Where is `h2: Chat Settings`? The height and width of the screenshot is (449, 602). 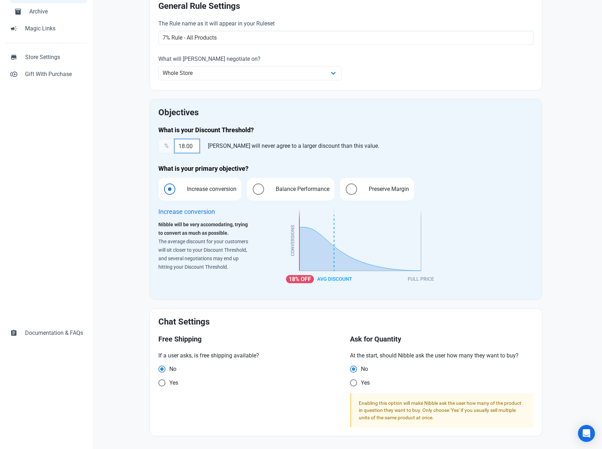 h2: Chat Settings is located at coordinates (346, 322).